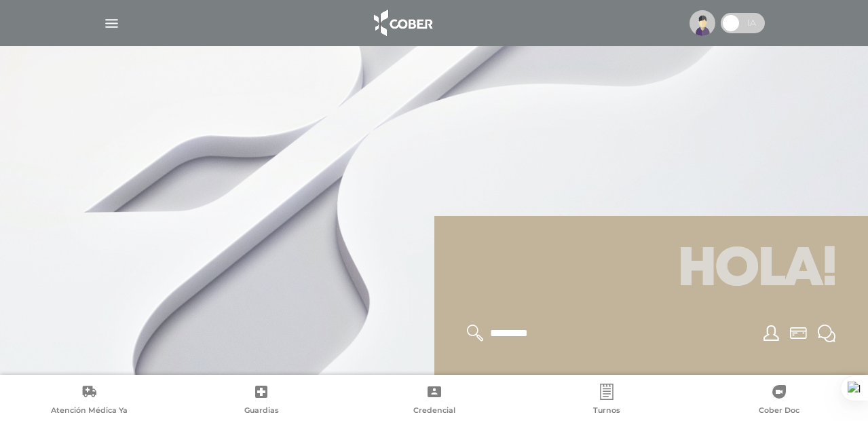 This screenshot has height=421, width=868. Describe the element at coordinates (607, 401) in the screenshot. I see `a: Turnos` at that location.